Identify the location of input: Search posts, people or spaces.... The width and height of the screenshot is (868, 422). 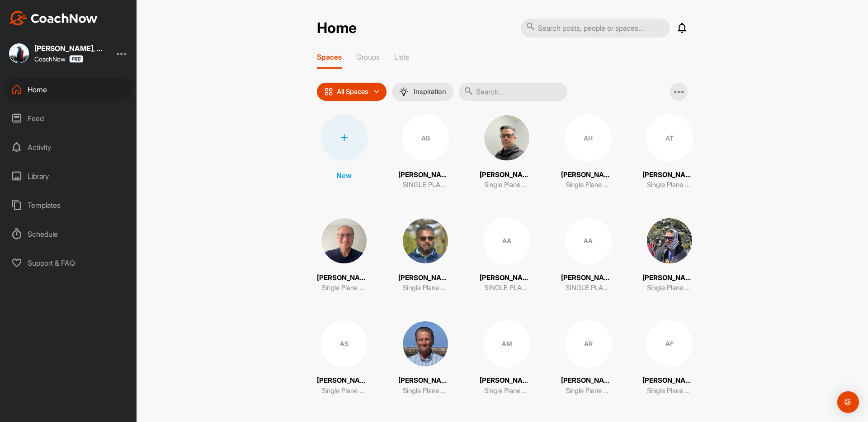
(595, 28).